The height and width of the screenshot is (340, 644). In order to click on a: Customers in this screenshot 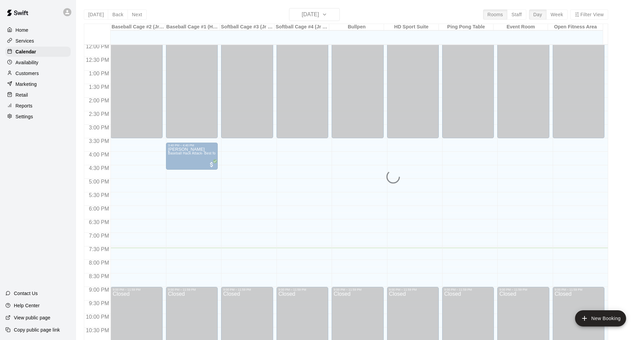, I will do `click(38, 74)`.